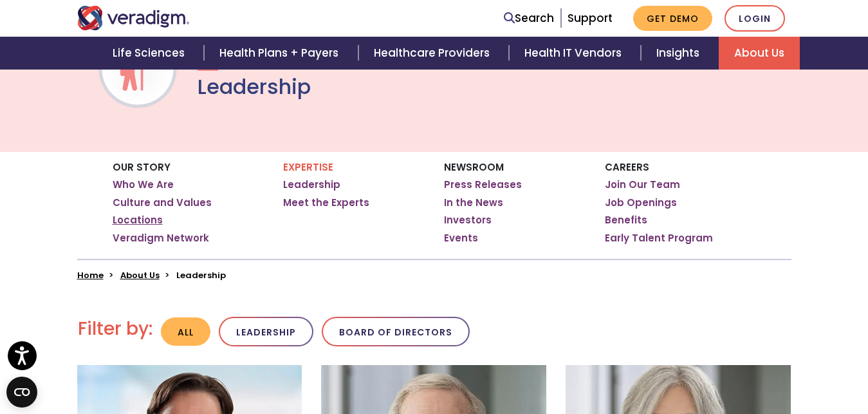 Image resolution: width=868 pixels, height=414 pixels. What do you see at coordinates (434, 53) in the screenshot?
I see `a: Healthcare Providers` at bounding box center [434, 53].